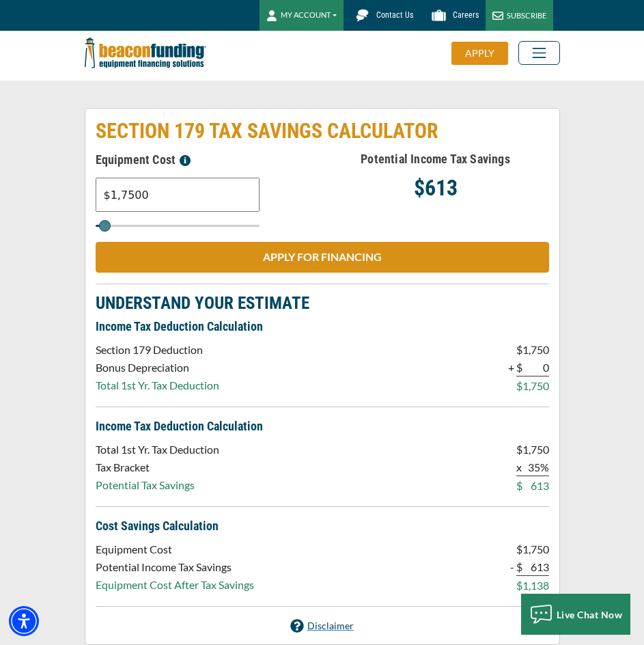 The image size is (644, 645). Describe the element at coordinates (175, 549) in the screenshot. I see `p: Equipment Cost` at that location.